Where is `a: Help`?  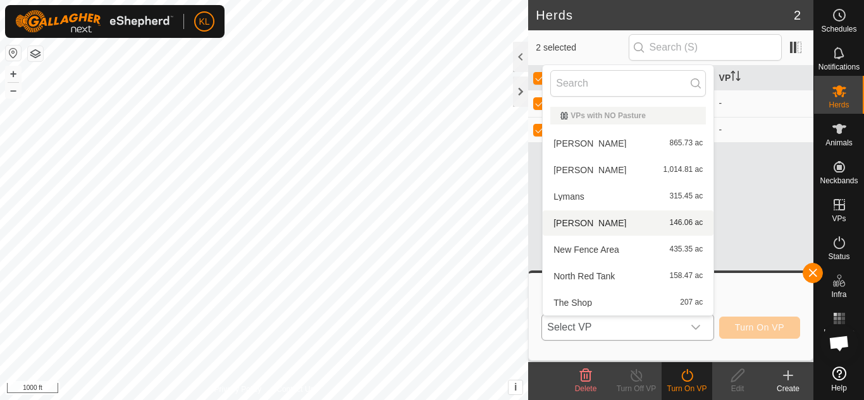 a: Help is located at coordinates (838, 379).